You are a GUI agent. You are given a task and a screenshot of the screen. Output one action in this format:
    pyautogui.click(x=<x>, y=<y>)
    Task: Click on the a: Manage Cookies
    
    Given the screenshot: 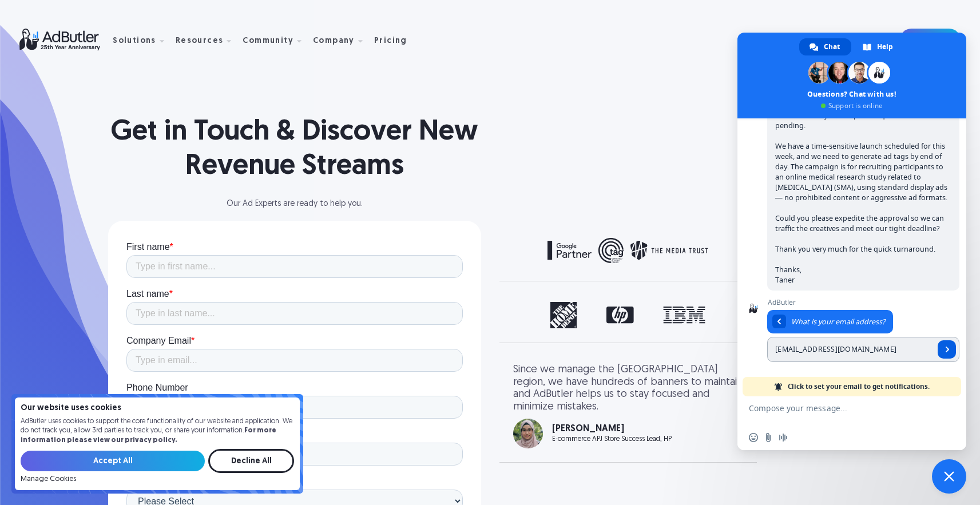 What is the action you would take?
    pyautogui.click(x=48, y=480)
    